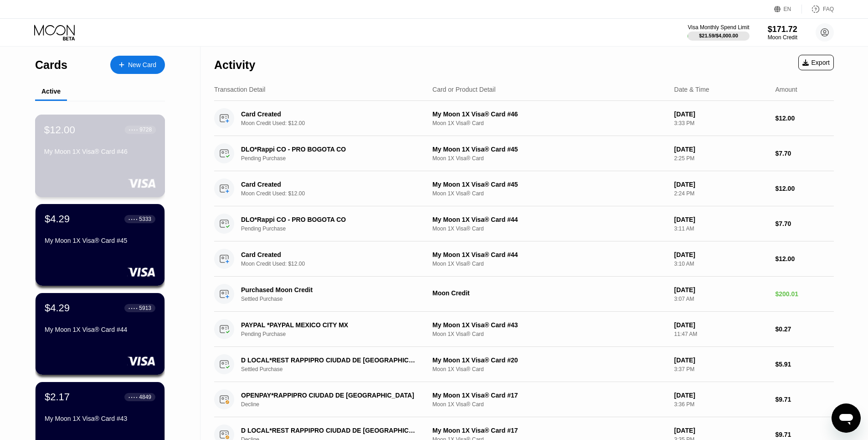 This screenshot has height=440, width=868. I want to click on div: Purchased Moon Credit, so click(329, 290).